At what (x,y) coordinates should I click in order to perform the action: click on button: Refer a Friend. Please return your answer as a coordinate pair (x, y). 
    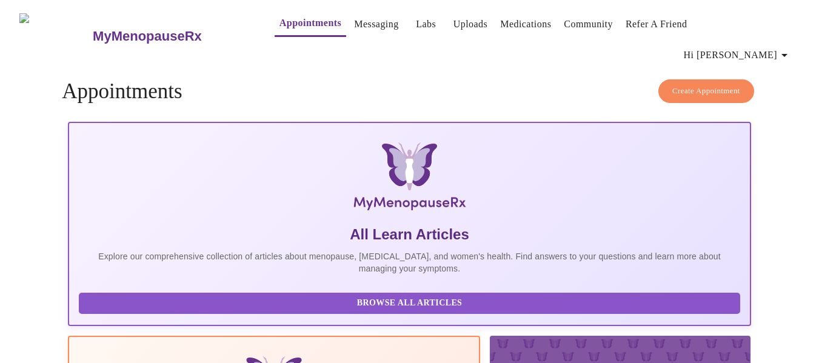
    Looking at the image, I should click on (657, 24).